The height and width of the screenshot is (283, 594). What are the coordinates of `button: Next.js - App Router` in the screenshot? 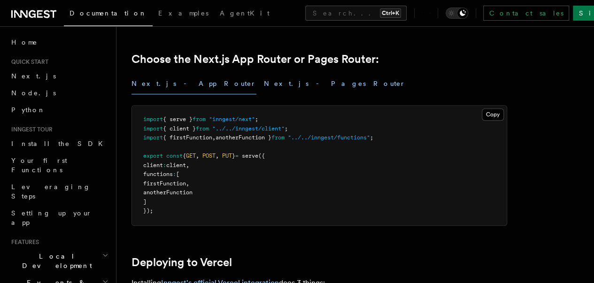 It's located at (194, 84).